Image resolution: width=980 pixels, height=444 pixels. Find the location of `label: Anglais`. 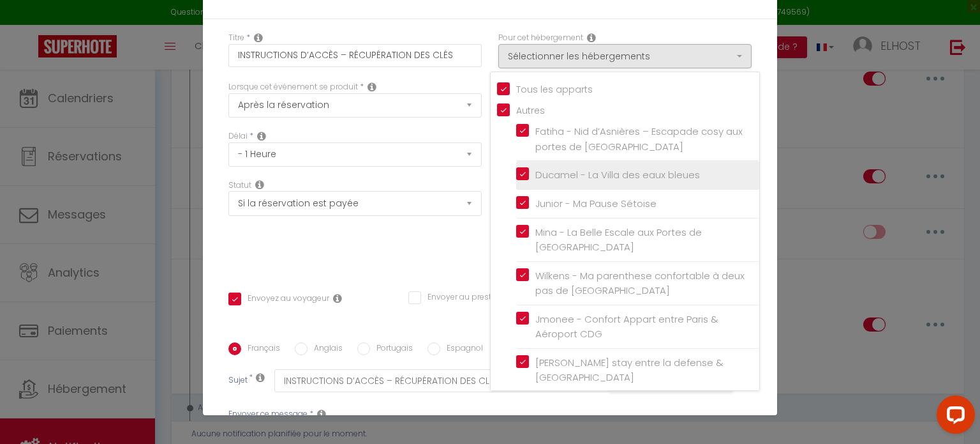

label: Anglais is located at coordinates (325, 349).